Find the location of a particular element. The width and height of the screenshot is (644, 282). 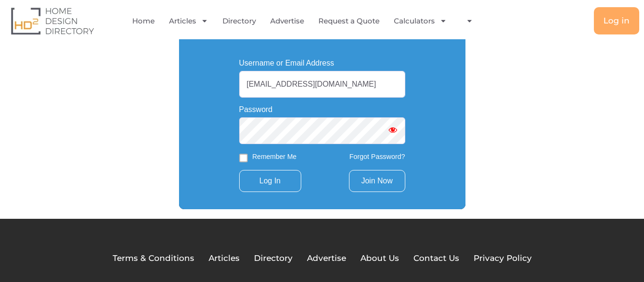

span: Directory is located at coordinates (273, 258).